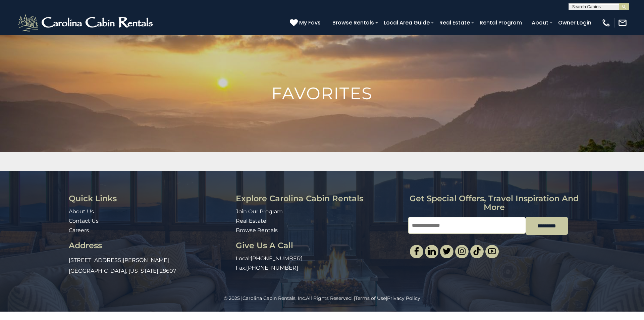 Image resolution: width=644 pixels, height=320 pixels. Describe the element at coordinates (575, 22) in the screenshot. I see `a: Owner Login` at that location.